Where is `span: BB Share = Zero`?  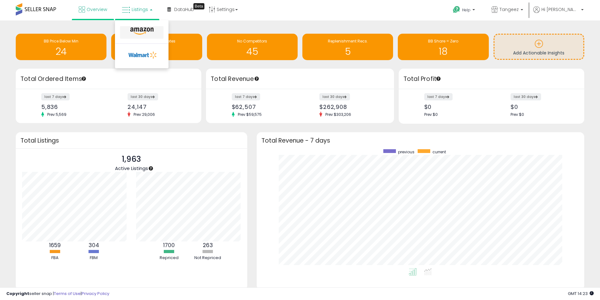 span: BB Share = Zero is located at coordinates (443, 41).